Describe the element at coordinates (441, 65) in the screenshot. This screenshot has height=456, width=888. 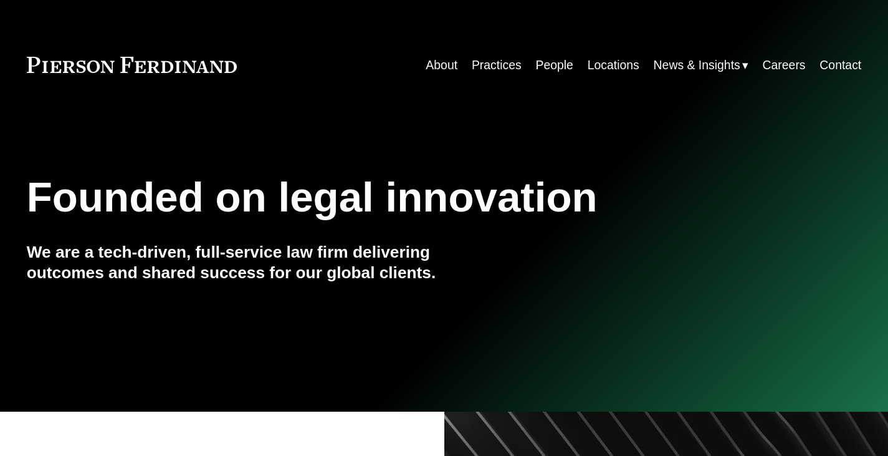
I see `a: About` at that location.